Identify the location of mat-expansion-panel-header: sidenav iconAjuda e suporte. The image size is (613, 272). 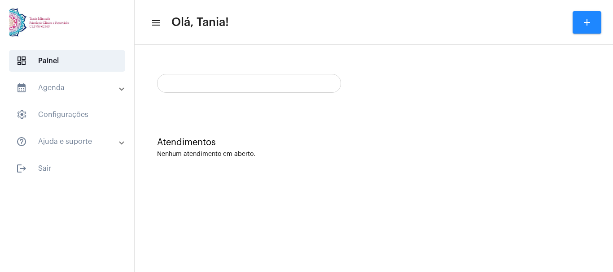
(70, 142).